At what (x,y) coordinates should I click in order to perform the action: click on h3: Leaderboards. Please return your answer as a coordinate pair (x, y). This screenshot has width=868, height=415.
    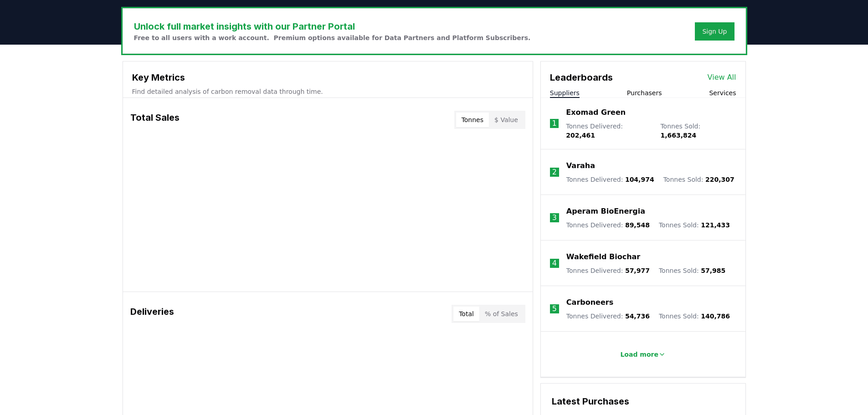
    Looking at the image, I should click on (581, 77).